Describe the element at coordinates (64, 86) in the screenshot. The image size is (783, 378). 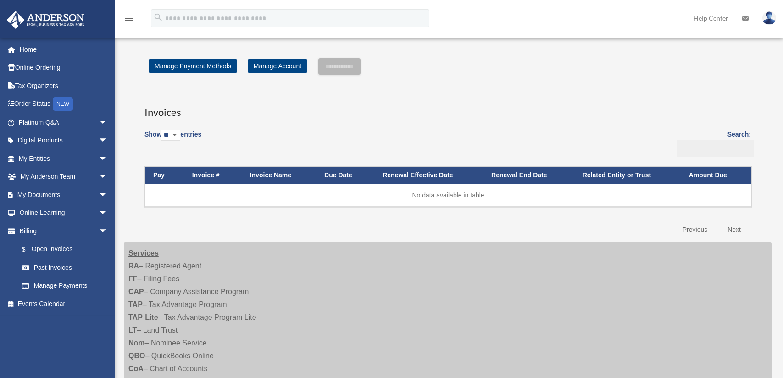
I see `a: Tax Organizers` at that location.